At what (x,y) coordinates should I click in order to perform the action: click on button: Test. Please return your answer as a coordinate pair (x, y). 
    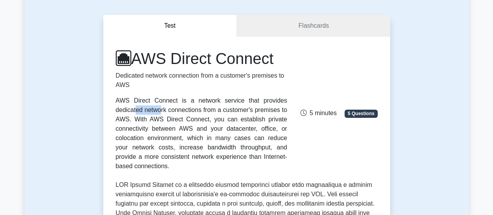
    Looking at the image, I should click on (170, 26).